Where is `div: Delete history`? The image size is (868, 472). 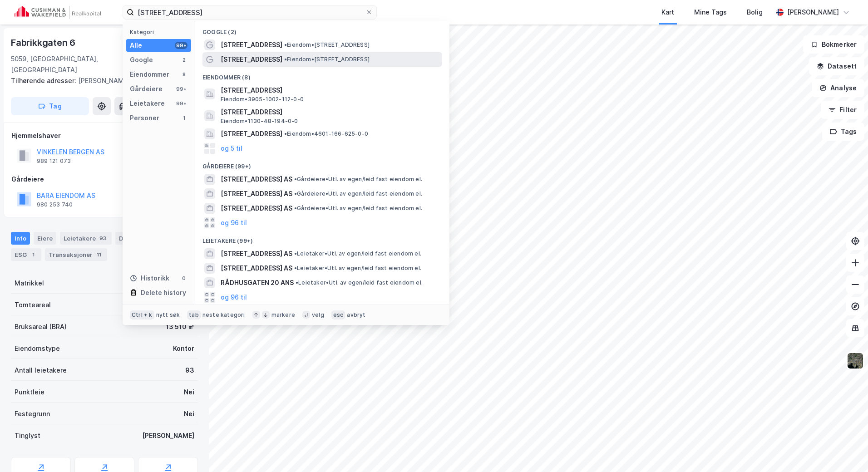
div: Delete history is located at coordinates (163, 293).